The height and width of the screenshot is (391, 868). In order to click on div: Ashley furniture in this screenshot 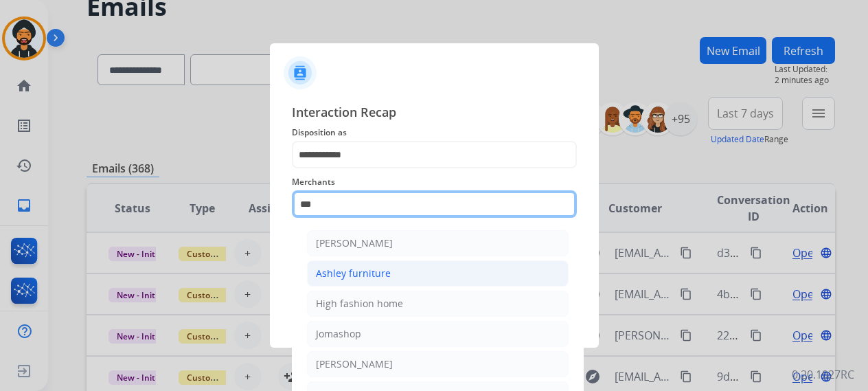, I will do `click(353, 273)`.